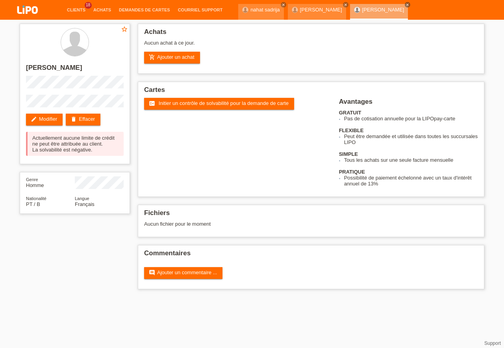 The image size is (504, 348). Describe the element at coordinates (411, 181) in the screenshot. I see `li: Possibilité de paiement échelonné avec un taux d'intérêt annuel de 13%` at that location.